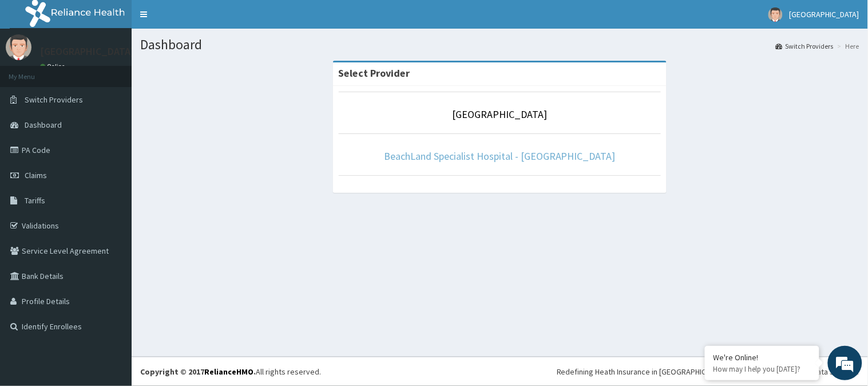 This screenshot has height=386, width=868. I want to click on span: Switch Providers, so click(54, 99).